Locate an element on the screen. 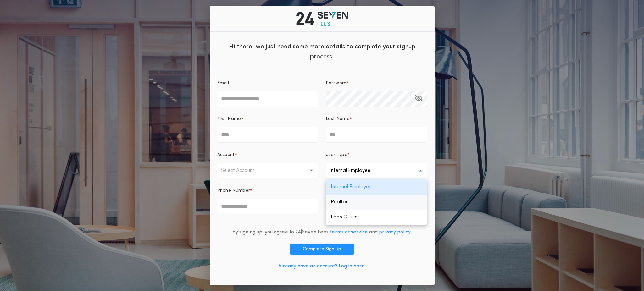 This screenshot has width=644, height=291. input: Last Name* is located at coordinates (376, 135).